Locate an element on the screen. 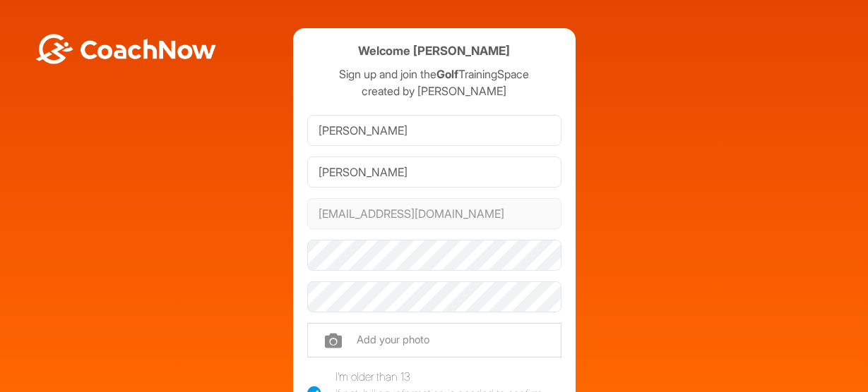 Image resolution: width=868 pixels, height=392 pixels. input: First Name is located at coordinates (434, 130).